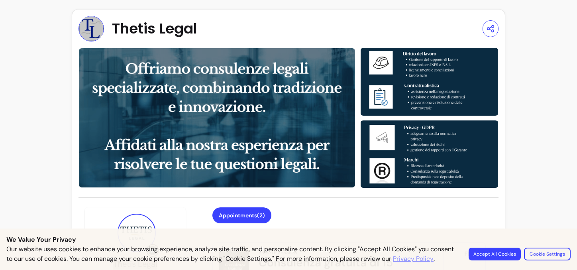 The width and height of the screenshot is (577, 270). What do you see at coordinates (288, 239) in the screenshot?
I see `p: We Value Your Privacy` at bounding box center [288, 239].